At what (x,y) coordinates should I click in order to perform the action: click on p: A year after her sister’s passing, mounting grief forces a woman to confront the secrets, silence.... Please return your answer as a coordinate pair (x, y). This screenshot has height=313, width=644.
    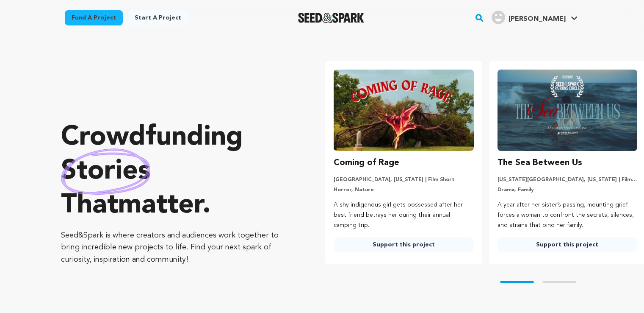
    Looking at the image, I should click on (567, 215).